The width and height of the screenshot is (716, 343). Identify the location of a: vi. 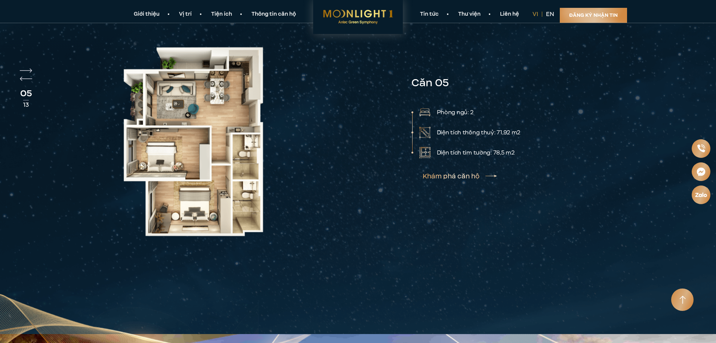
(535, 14).